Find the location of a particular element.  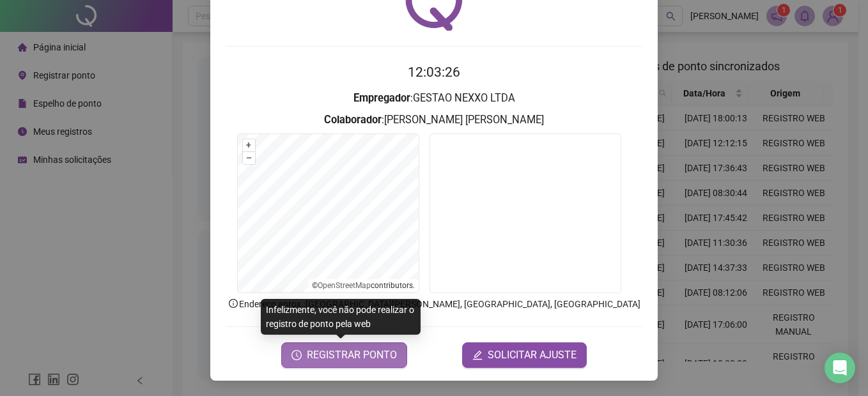

span: clock-circle is located at coordinates (297, 355).